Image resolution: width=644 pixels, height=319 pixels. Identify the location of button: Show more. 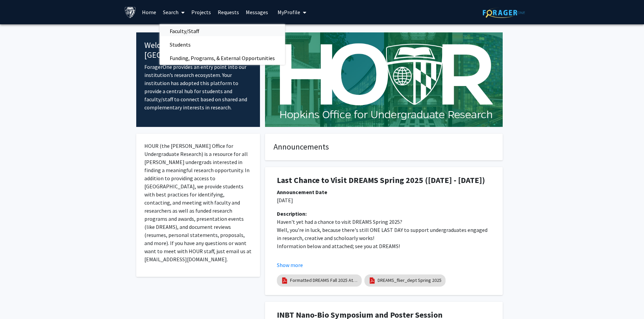
(290, 265).